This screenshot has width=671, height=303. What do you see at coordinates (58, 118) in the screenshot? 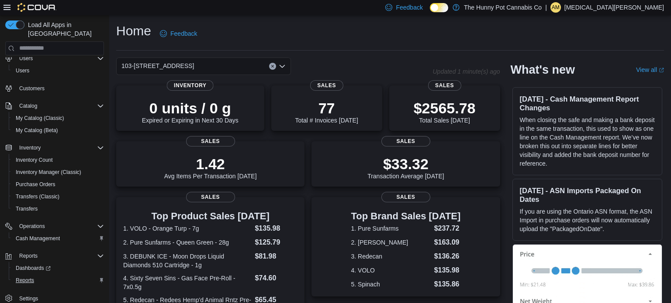
I see `button: My Catalog (Classic)` at bounding box center [58, 118].